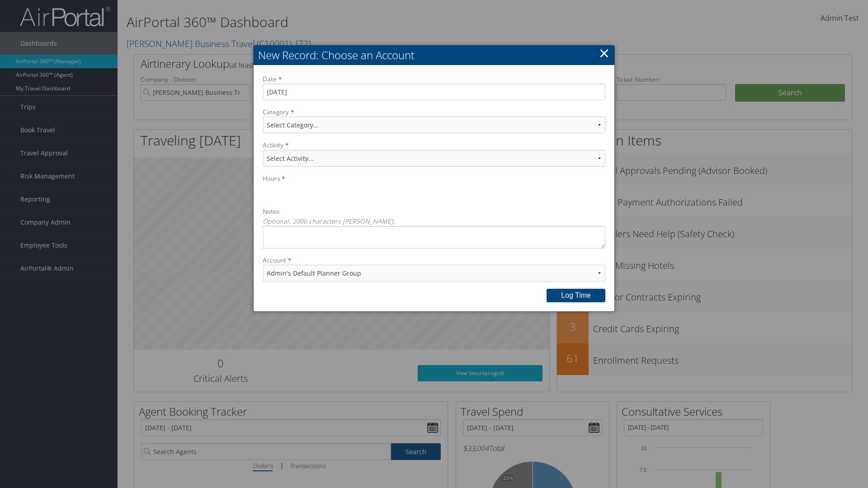 The height and width of the screenshot is (488, 868). Describe the element at coordinates (434, 227) in the screenshot. I see `label: Notes` at that location.